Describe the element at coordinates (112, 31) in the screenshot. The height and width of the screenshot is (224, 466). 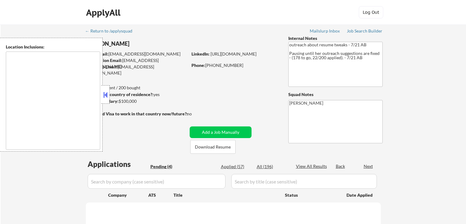
I see `div: ← Return to /applysquad` at that location.